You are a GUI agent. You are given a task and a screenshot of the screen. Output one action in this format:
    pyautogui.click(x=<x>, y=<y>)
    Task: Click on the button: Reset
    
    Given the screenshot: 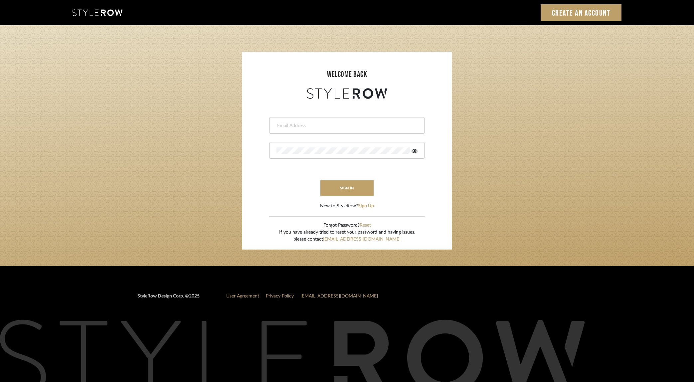 What is the action you would take?
    pyautogui.click(x=366, y=225)
    